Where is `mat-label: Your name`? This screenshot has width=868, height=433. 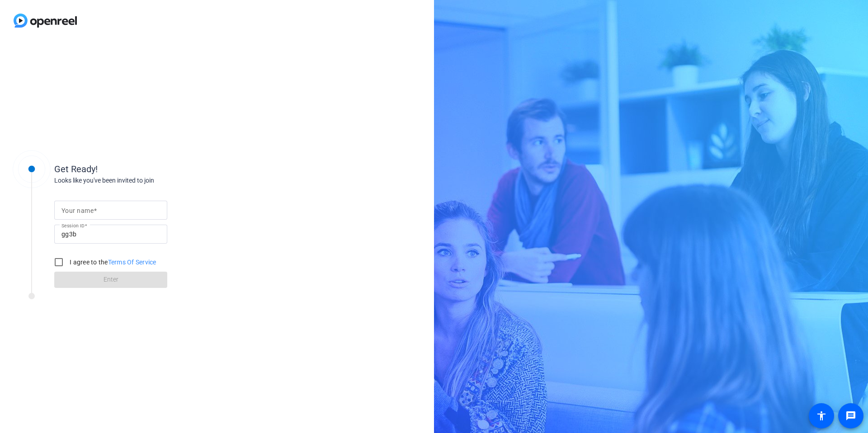 mat-label: Your name is located at coordinates (77, 210).